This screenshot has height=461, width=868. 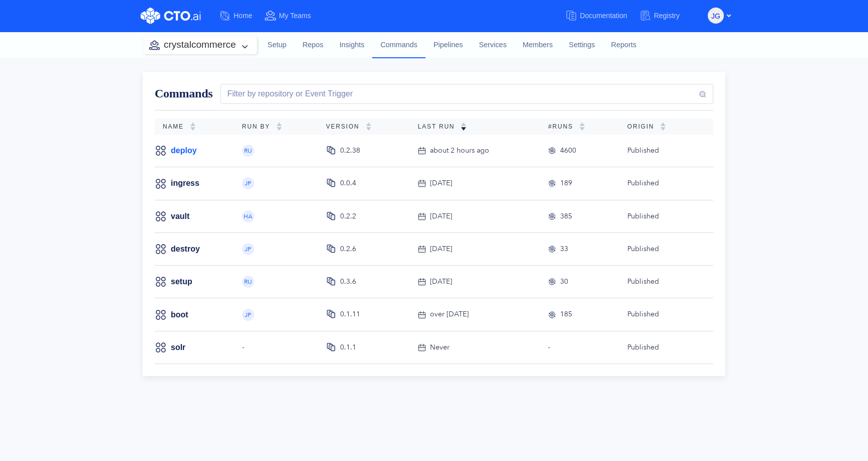 What do you see at coordinates (185, 183) in the screenshot?
I see `a: ingress` at bounding box center [185, 183].